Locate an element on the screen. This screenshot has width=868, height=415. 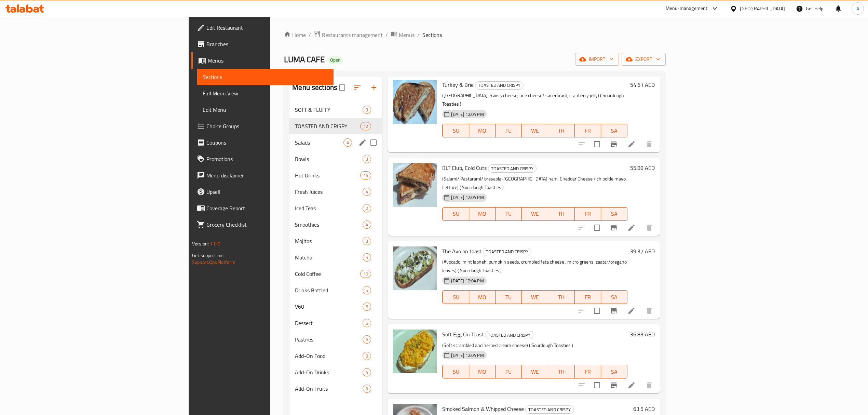
div: Cold Coffee10 is located at coordinates (335, 274).